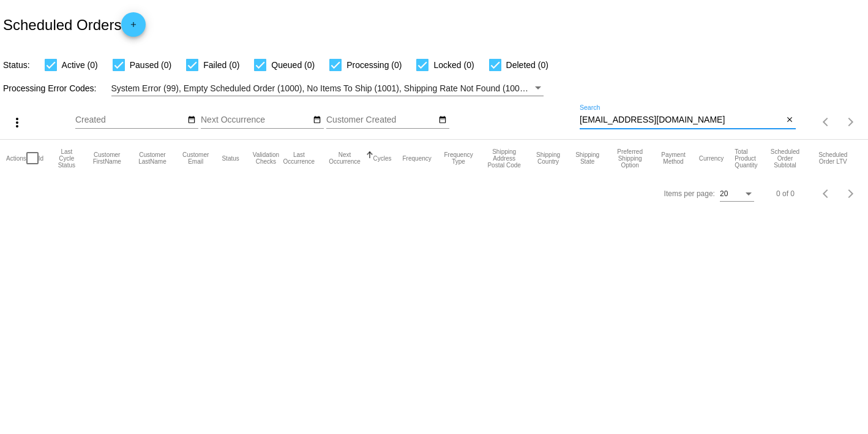 This screenshot has width=868, height=434. What do you see at coordinates (785, 194) in the screenshot?
I see `div: 0 of 0` at bounding box center [785, 194].